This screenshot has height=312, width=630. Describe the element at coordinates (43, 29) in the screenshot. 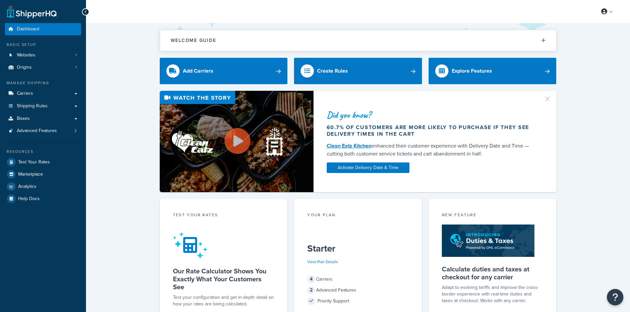

I see `a: Dashboard` at that location.